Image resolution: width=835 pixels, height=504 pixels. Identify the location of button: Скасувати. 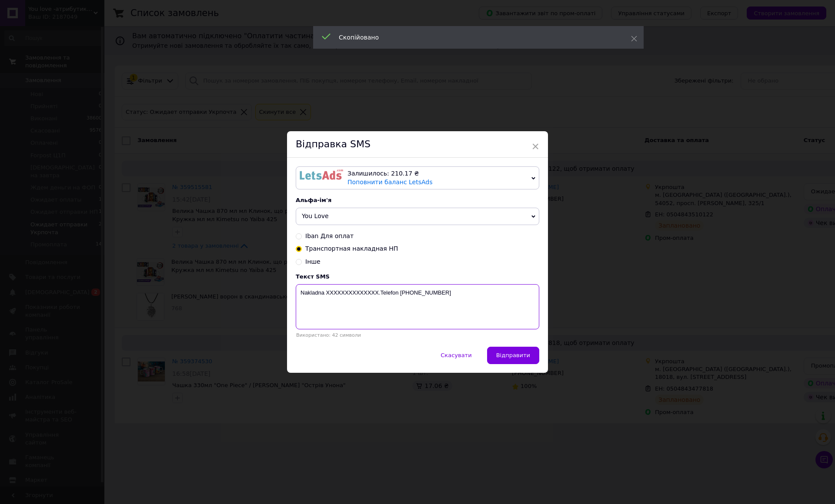
(456, 356).